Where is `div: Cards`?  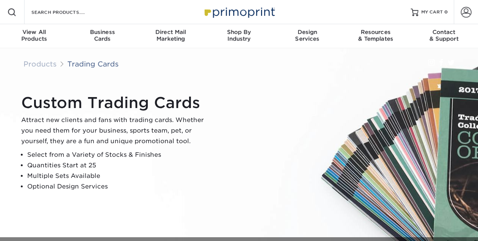 div: Cards is located at coordinates (102, 36).